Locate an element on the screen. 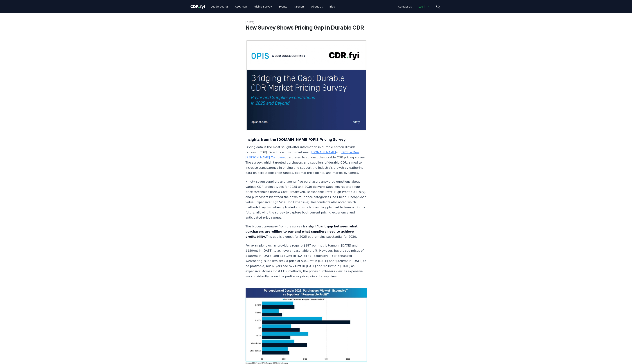 This screenshot has width=632, height=364. p: Pricing data is the most sought-after information in durable carbon dioxide removal (CDR). To add... is located at coordinates (307, 160).